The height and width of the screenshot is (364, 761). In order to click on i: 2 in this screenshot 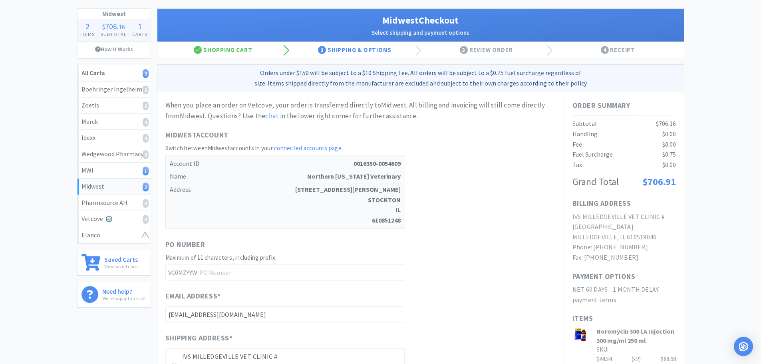, I will do `click(145, 187)`.